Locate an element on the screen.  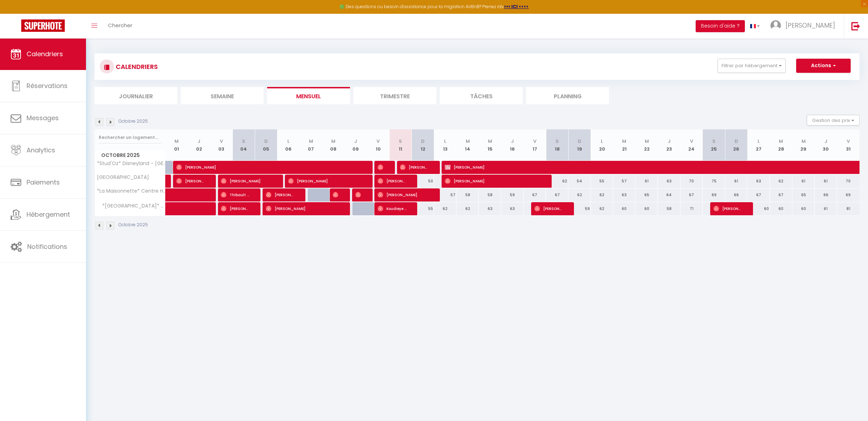
strong: >>> ICI <<<< is located at coordinates (517, 7).